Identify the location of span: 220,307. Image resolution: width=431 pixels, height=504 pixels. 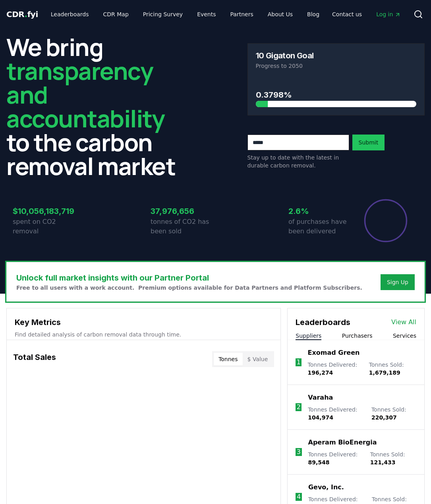
(384, 418).